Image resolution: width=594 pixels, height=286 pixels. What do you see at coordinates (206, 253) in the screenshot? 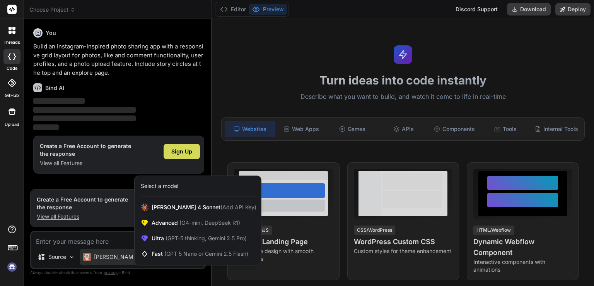
I see `span: (GPT 5 Nano or Gemini 2.5 Flash)` at bounding box center [206, 253].